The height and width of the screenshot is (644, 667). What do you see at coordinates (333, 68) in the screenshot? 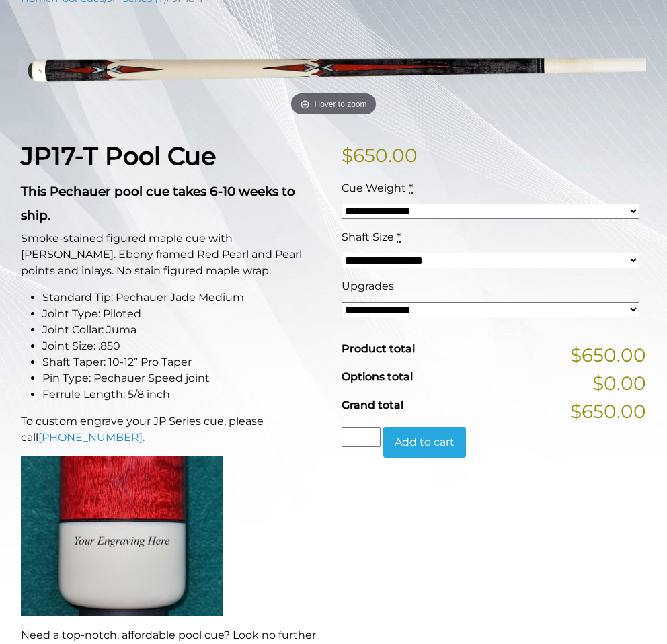
I see `img: jp18-T.png` at bounding box center [333, 68].